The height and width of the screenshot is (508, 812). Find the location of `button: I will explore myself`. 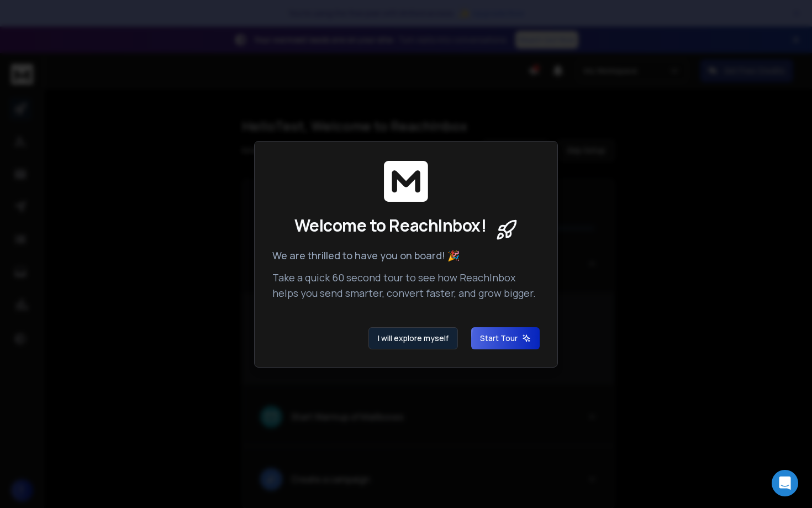

button: I will explore myself is located at coordinates (413, 338).